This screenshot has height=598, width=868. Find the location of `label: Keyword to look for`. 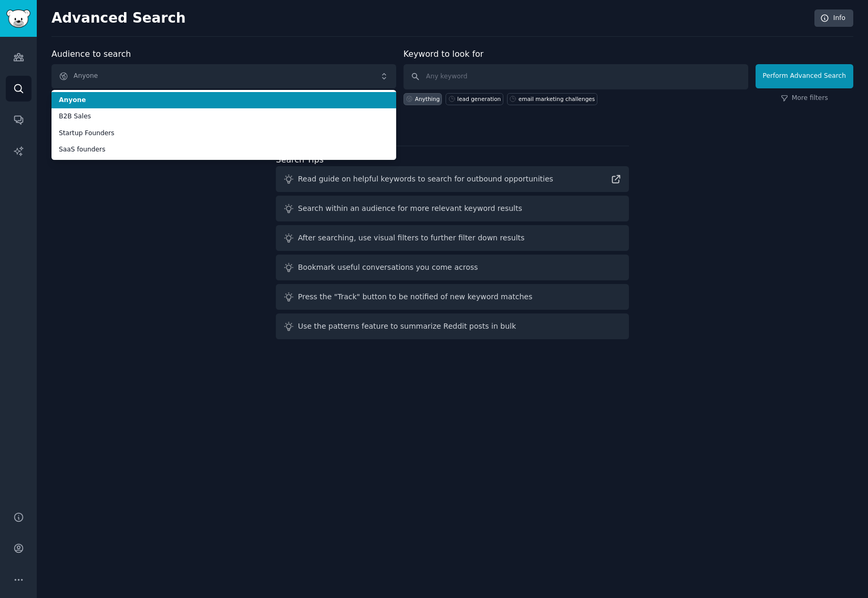

label: Keyword to look for is located at coordinates (444, 53).